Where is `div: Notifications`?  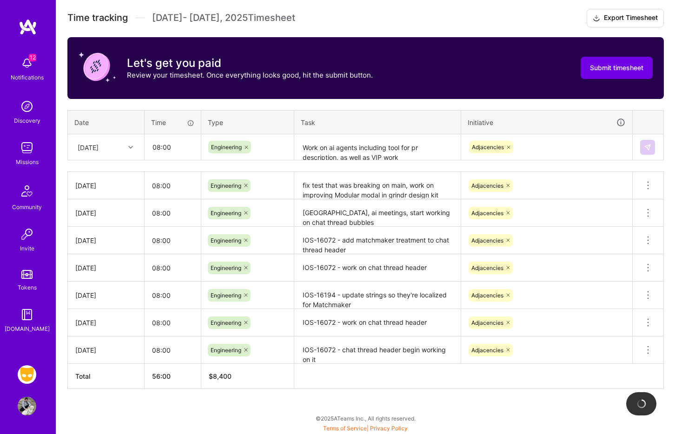 div: Notifications is located at coordinates (27, 77).